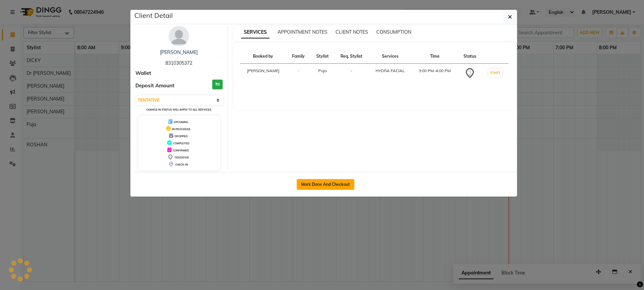 The image size is (644, 290). Describe the element at coordinates (143, 73) in the screenshot. I see `span: Wallet` at that location.